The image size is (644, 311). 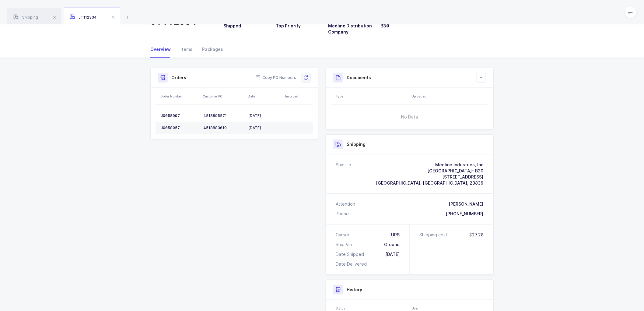 What do you see at coordinates (223, 128) in the screenshot?
I see `div: 4518883019` at bounding box center [223, 128].